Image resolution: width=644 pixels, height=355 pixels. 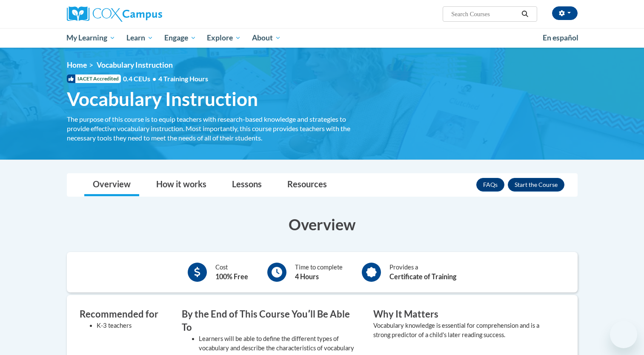 I want to click on input: Search Courses, so click(x=484, y=14).